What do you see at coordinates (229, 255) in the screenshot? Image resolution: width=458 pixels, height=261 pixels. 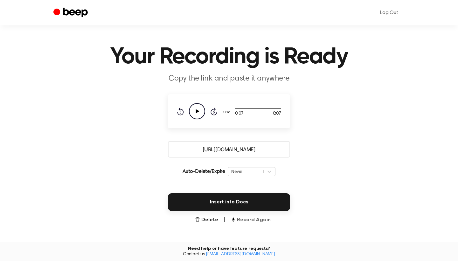 I see `span: Contact us` at bounding box center [229, 255].